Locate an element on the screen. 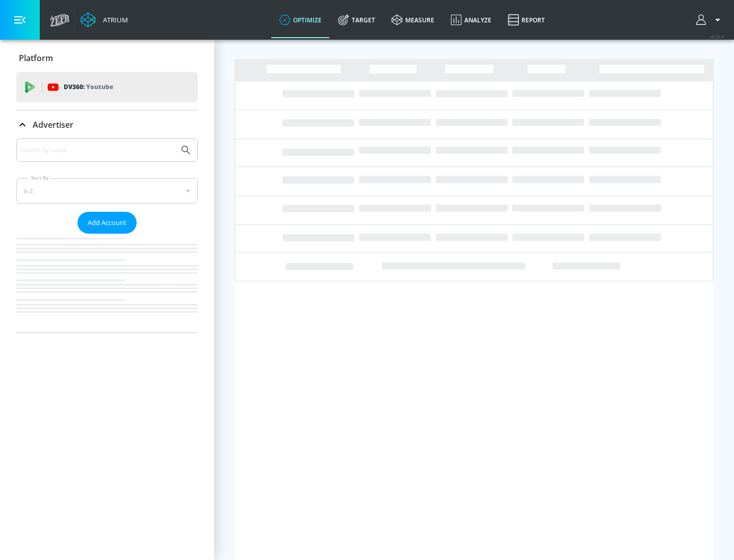 The height and width of the screenshot is (560, 734). div: A-Z is located at coordinates (107, 191).